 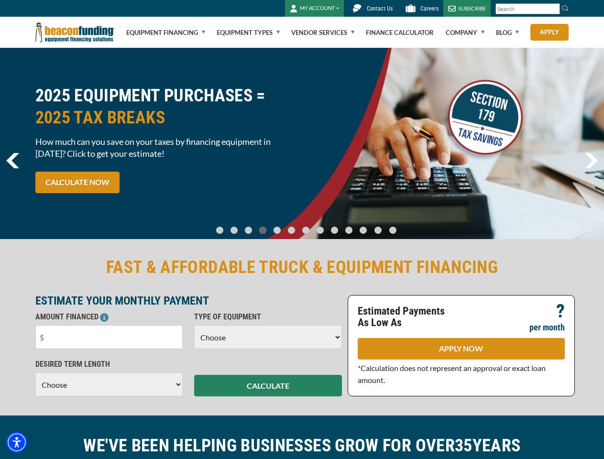 What do you see at coordinates (17, 443) in the screenshot?
I see `div: Accessibility Menu` at bounding box center [17, 443].